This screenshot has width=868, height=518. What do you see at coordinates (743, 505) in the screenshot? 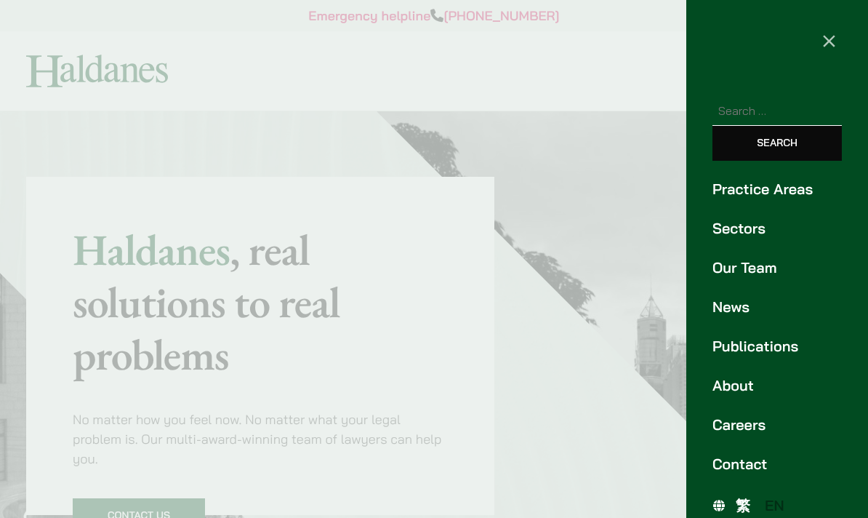
I see `a: 繁` at bounding box center [743, 505].